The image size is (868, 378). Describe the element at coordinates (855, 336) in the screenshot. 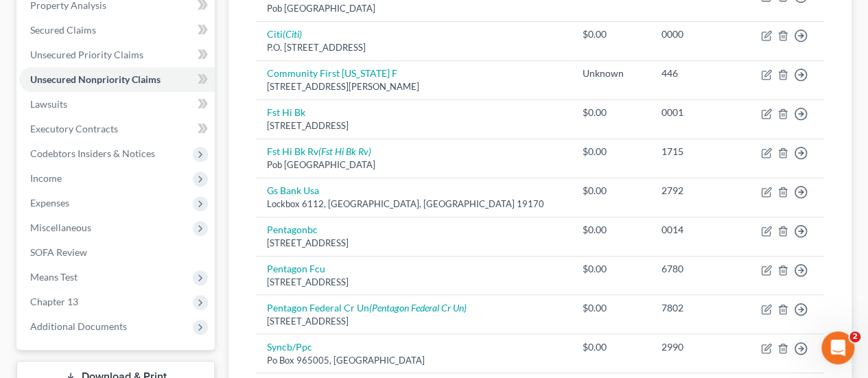

I see `span: 2` at that location.